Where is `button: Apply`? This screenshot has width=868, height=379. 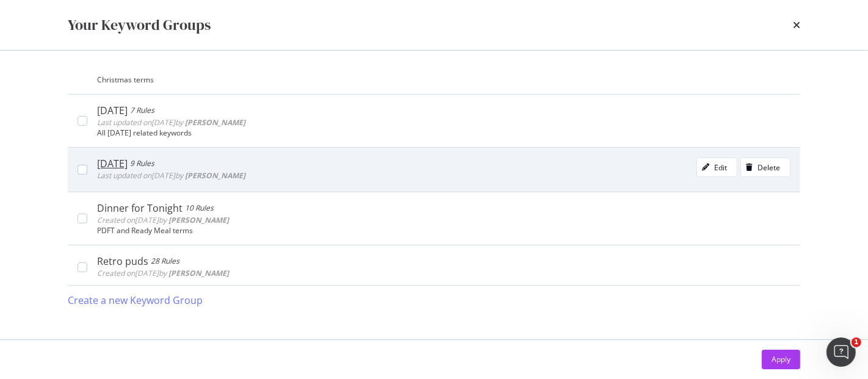 button: Apply is located at coordinates (781, 359).